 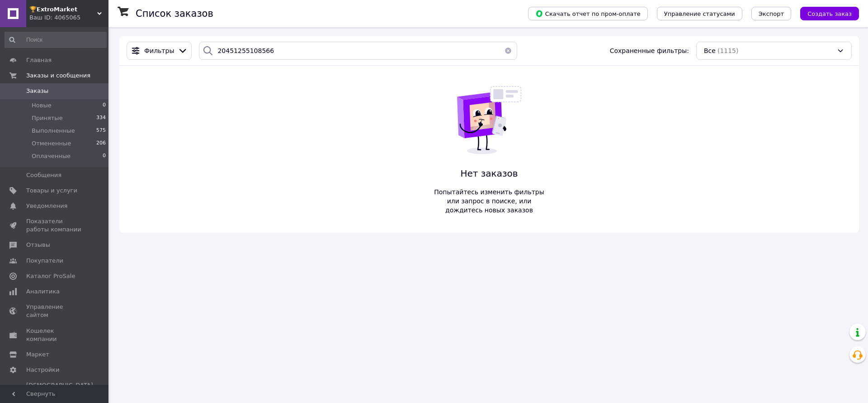 What do you see at coordinates (489, 201) in the screenshot?
I see `span: Попытайтесь изменить фильтры или запрос в поиске, или дождитесь новых заказов` at bounding box center [489, 201].